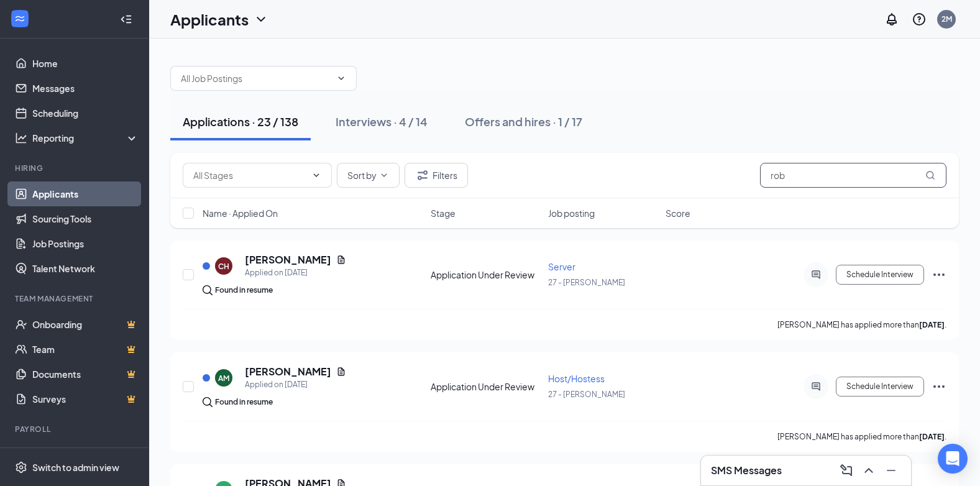 The height and width of the screenshot is (486, 980). Describe the element at coordinates (240, 213) in the screenshot. I see `span: Name · Applied On` at that location.